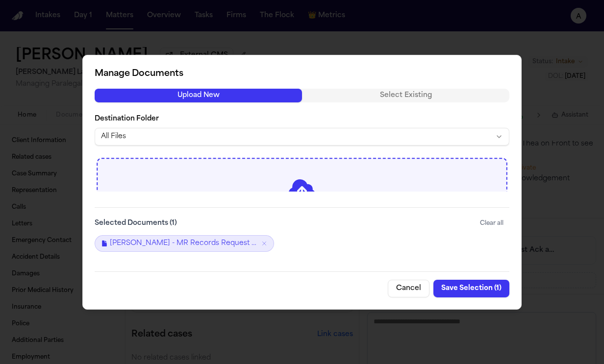  Describe the element at coordinates (471, 288) in the screenshot. I see `button: Save Selection (1)` at that location.